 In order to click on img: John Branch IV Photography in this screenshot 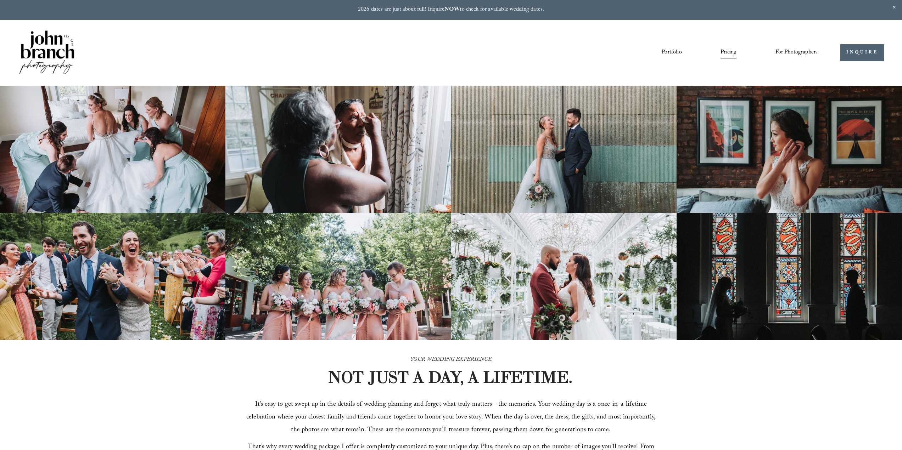, I will do `click(47, 53)`.